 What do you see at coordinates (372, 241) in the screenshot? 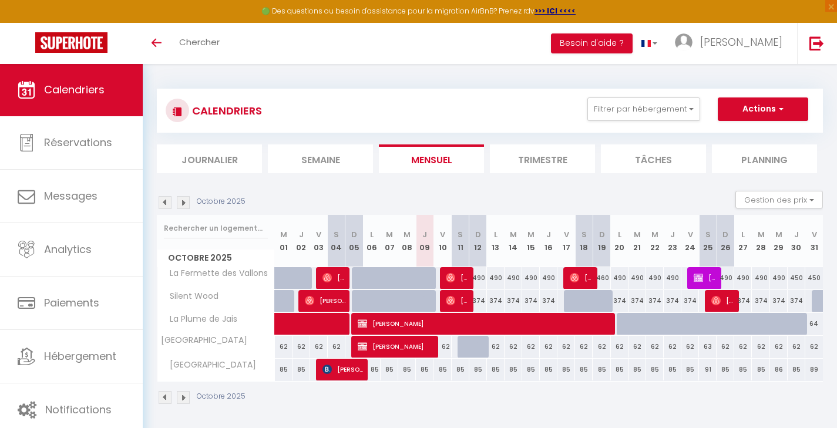
I see `th: 06` at bounding box center [372, 241].